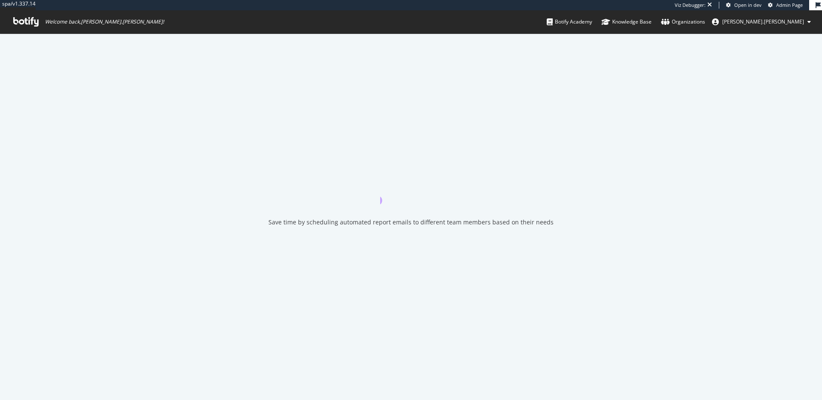 The image size is (822, 400). I want to click on span: nathan.mcginnis, so click(763, 21).